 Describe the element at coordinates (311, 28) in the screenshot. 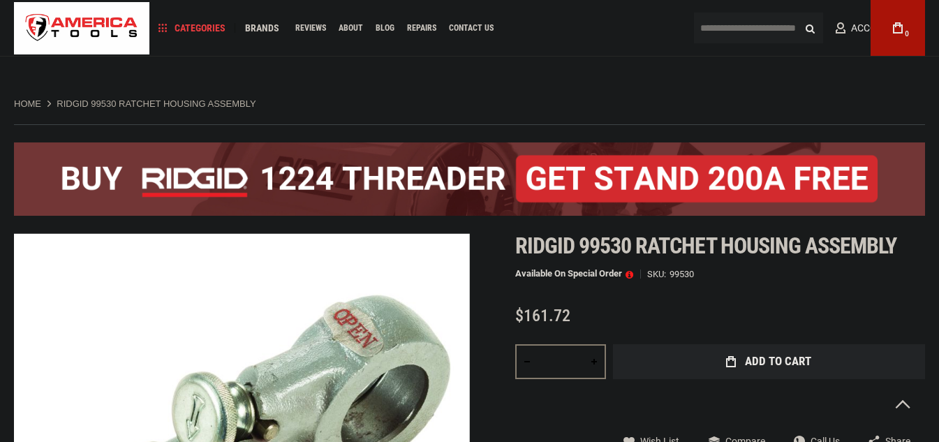

I see `span: Reviews` at that location.